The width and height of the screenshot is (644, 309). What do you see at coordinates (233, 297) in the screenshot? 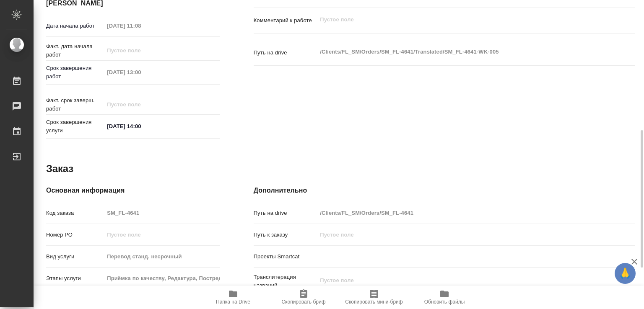
I see `button: Папка на Drive` at bounding box center [233, 297].